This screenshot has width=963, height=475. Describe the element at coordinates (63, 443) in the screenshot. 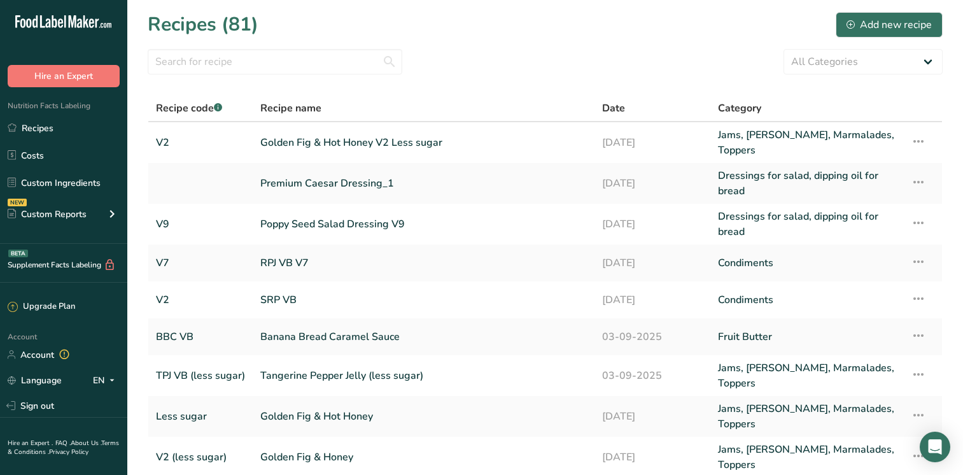

I see `a: FAQ .` at that location.